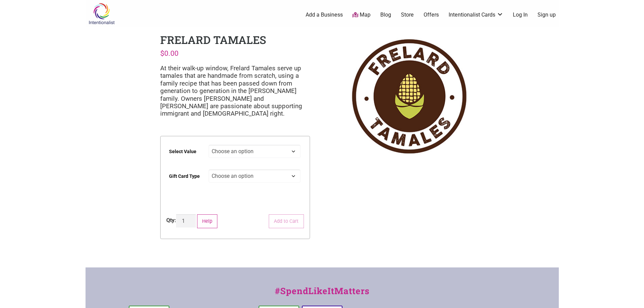  Describe the element at coordinates (170, 53) in the screenshot. I see `bdi: 0.00` at that location.